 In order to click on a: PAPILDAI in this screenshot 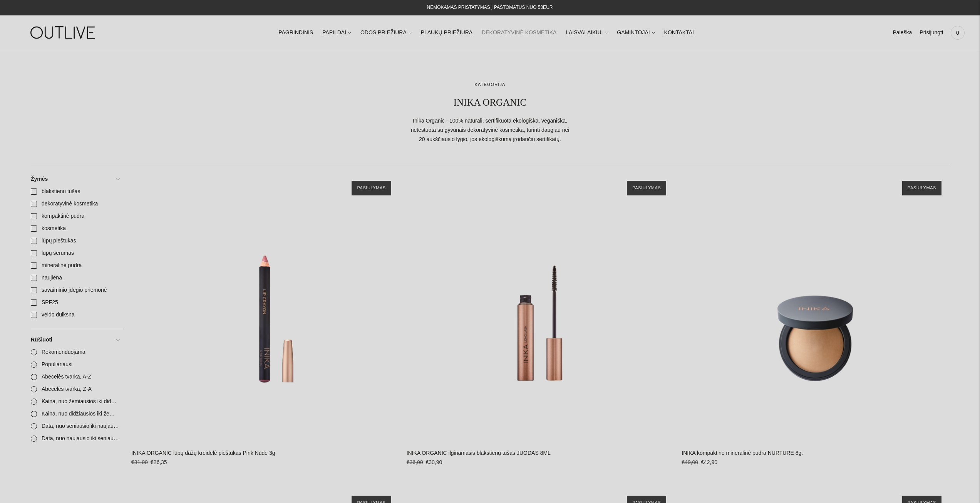, I will do `click(336, 33)`.